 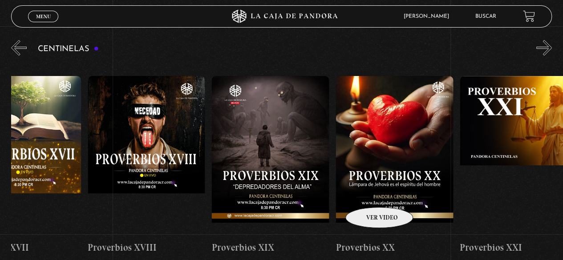 What do you see at coordinates (43, 16) in the screenshot?
I see `span: Menu` at bounding box center [43, 16].